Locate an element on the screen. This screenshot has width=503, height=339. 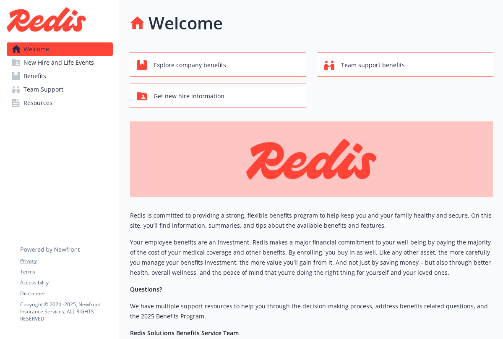
a: Resources is located at coordinates (60, 103).